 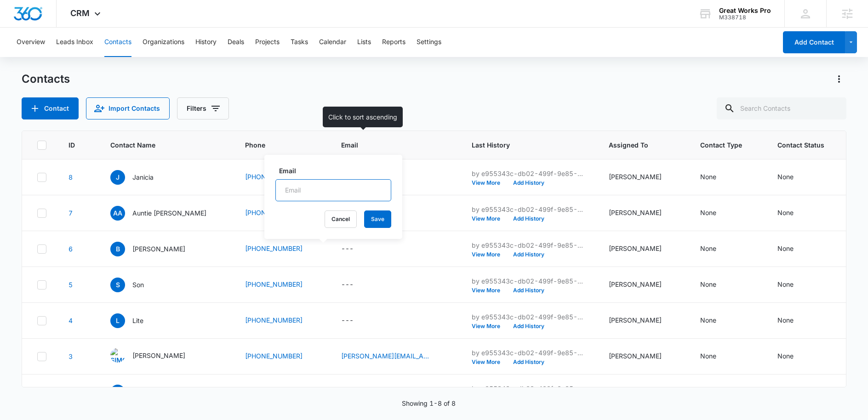 I want to click on h1: Contacts, so click(x=45, y=79).